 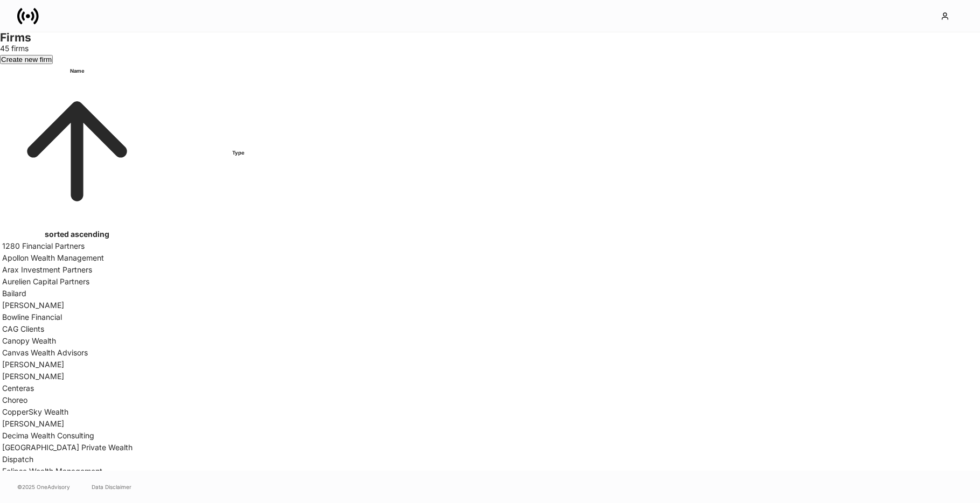 What do you see at coordinates (77, 436) in the screenshot?
I see `td: Decima Wealth Consulting` at bounding box center [77, 436].